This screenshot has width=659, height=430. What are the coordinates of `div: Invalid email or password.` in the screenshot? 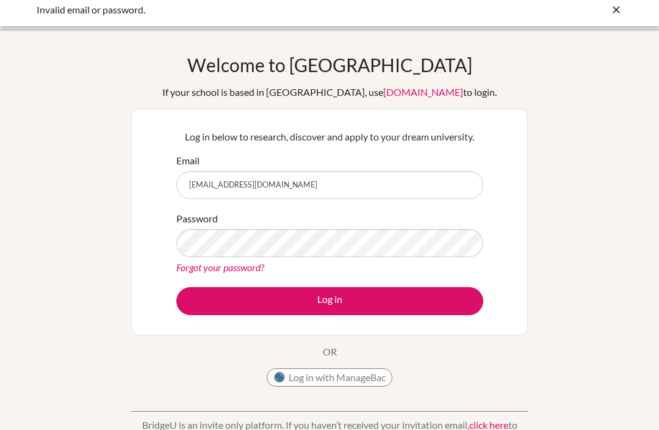 It's located at (238, 10).